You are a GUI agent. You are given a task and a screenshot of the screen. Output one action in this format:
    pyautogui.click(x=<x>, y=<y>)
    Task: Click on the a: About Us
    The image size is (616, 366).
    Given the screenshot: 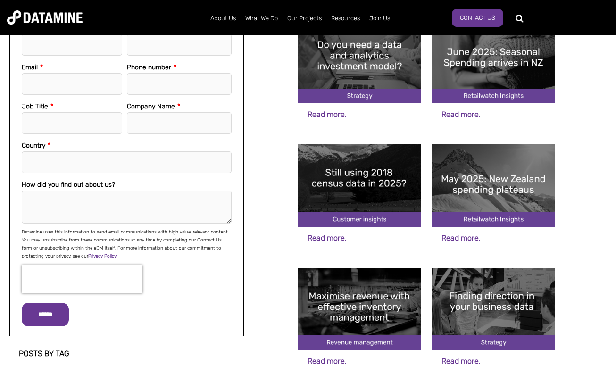 What is the action you would take?
    pyautogui.click(x=223, y=18)
    